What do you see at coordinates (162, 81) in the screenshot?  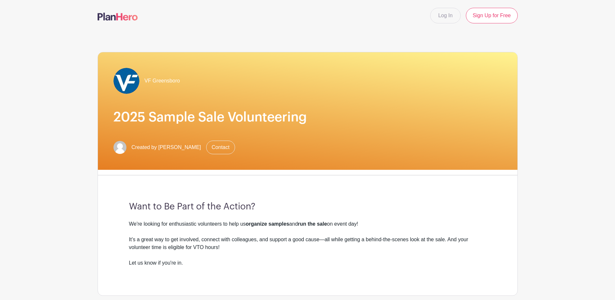 I see `span: VF Greensboro` at bounding box center [162, 81].